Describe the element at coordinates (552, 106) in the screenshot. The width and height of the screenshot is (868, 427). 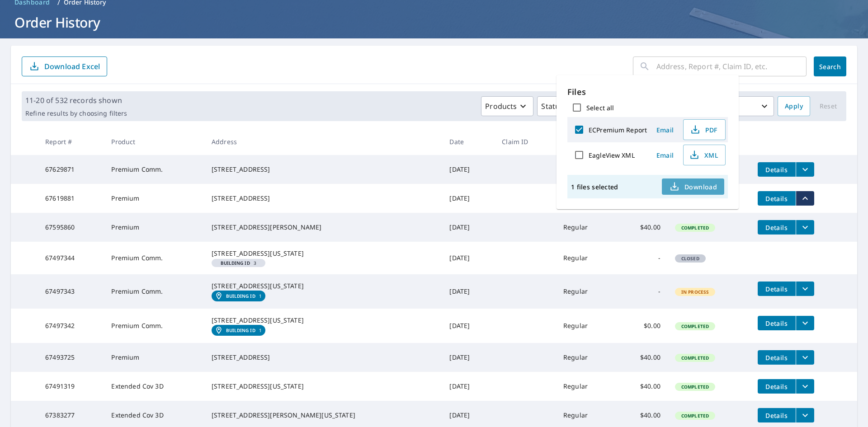
I see `p: Status` at that location.